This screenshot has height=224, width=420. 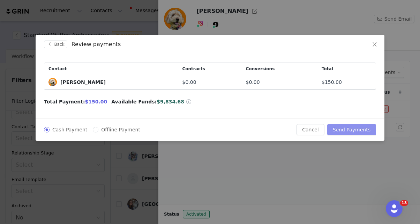 What do you see at coordinates (310, 130) in the screenshot?
I see `button: Cancel` at bounding box center [310, 130].